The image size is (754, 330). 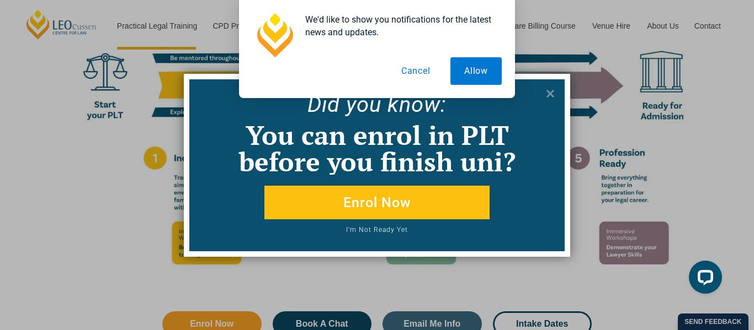 What do you see at coordinates (377, 148) in the screenshot?
I see `span: You can enrol in PLT before you finish uni?` at bounding box center [377, 148].